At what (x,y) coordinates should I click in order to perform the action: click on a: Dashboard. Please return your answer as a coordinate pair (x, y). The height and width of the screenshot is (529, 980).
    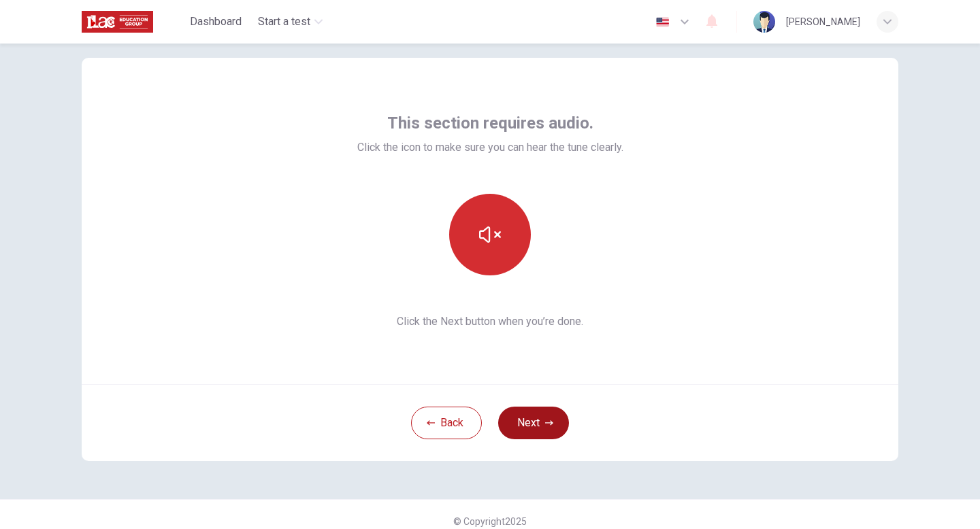
    Looking at the image, I should click on (215, 22).